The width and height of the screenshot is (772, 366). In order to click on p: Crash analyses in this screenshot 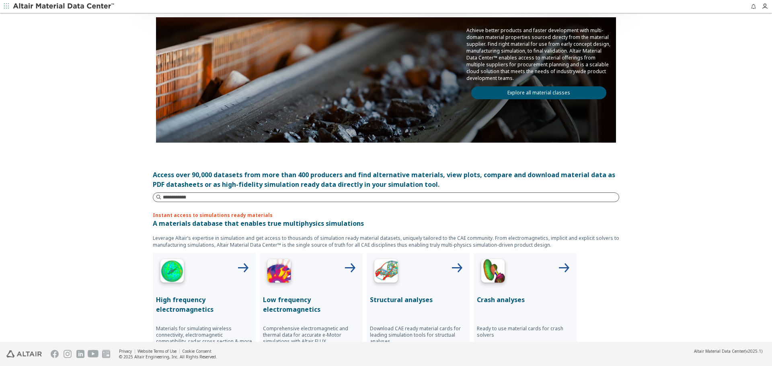, I will do `click(525, 300)`.